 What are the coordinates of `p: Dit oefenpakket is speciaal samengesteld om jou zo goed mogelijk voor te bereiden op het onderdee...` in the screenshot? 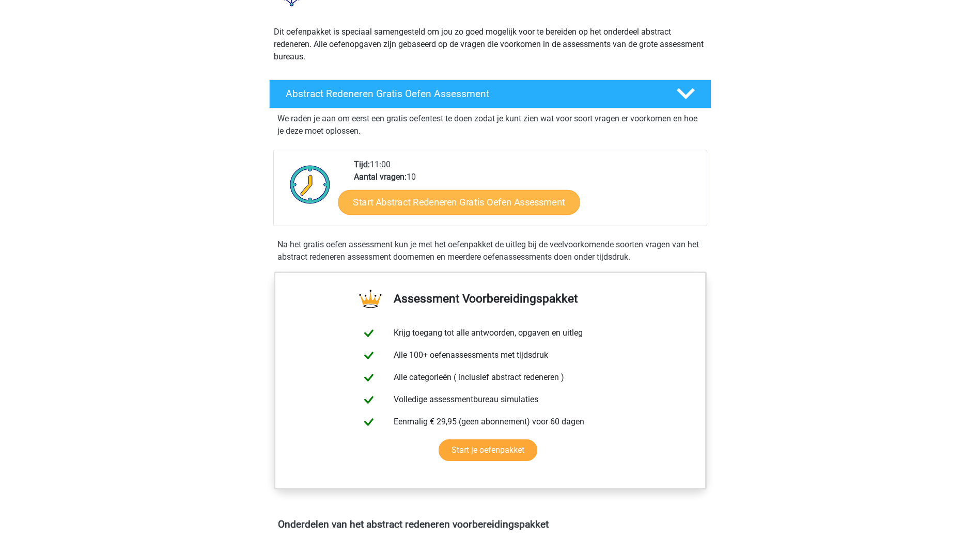 It's located at (490, 45).